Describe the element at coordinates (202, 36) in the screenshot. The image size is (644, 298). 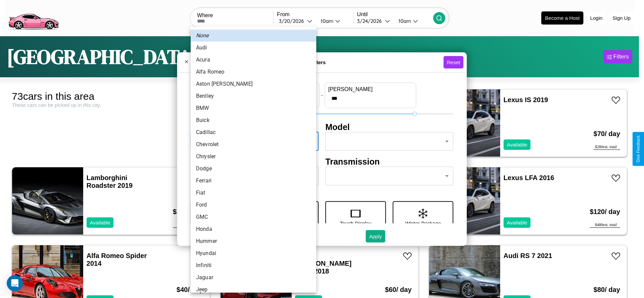
I see `em: None` at that location.